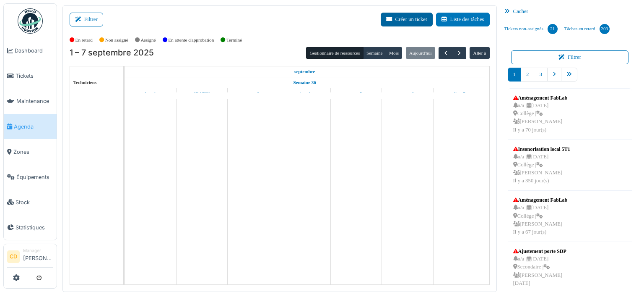 The image size is (644, 292). Describe the element at coordinates (31, 152) in the screenshot. I see `a: Zones` at that location.